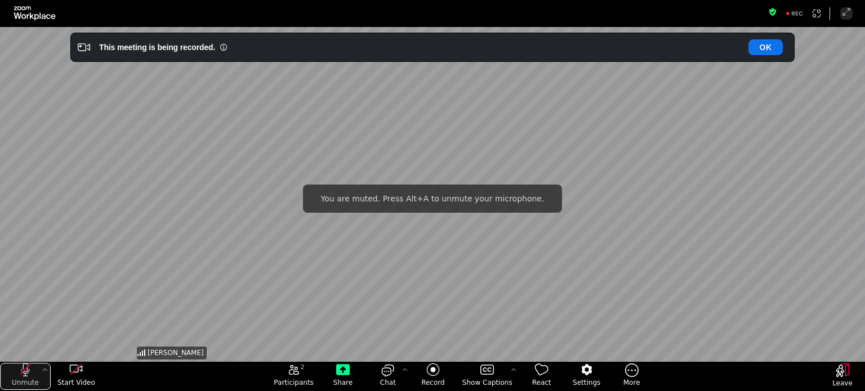 This screenshot has width=865, height=391. I want to click on i: Video Recording, so click(84, 47).